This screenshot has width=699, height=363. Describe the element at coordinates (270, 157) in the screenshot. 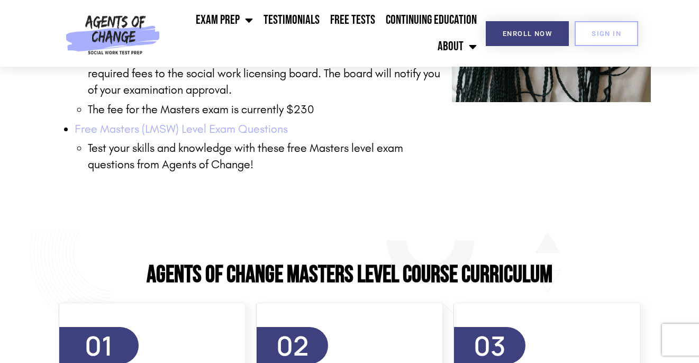

I see `li: Test your skills and knowledge with these free Masters level exam questions from Agents of Change!` at that location.